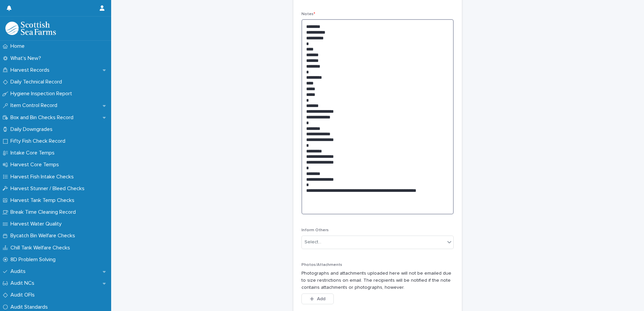 This screenshot has height=311, width=644. What do you see at coordinates (44, 200) in the screenshot?
I see `p: Harvest Tank Temp Checks` at bounding box center [44, 200].